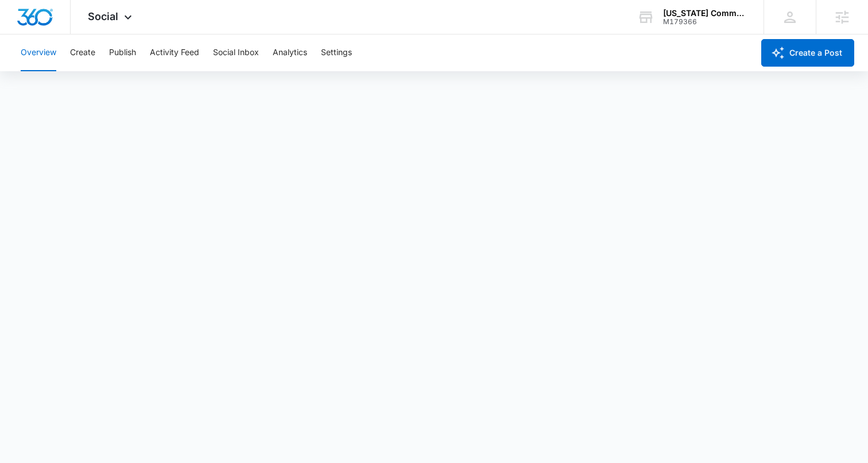  Describe the element at coordinates (83, 53) in the screenshot. I see `button: Create` at that location.